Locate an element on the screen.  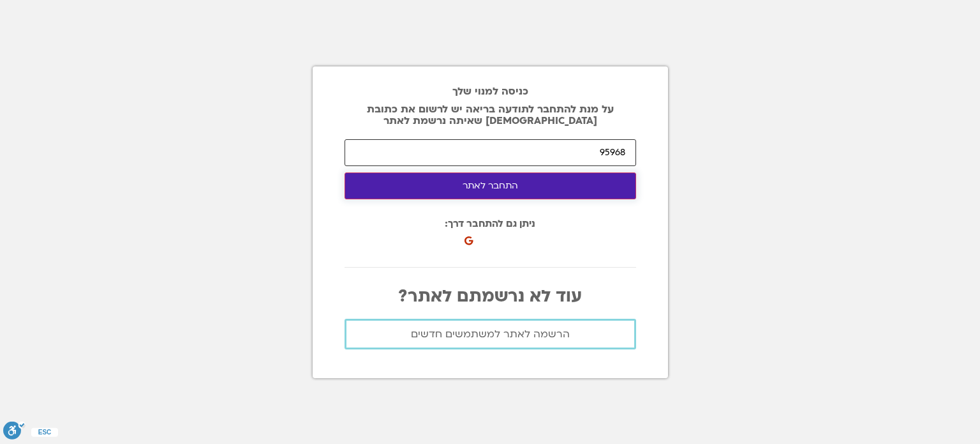
span: הרשמה לאתר למשתמשים חדשים is located at coordinates (490, 334).